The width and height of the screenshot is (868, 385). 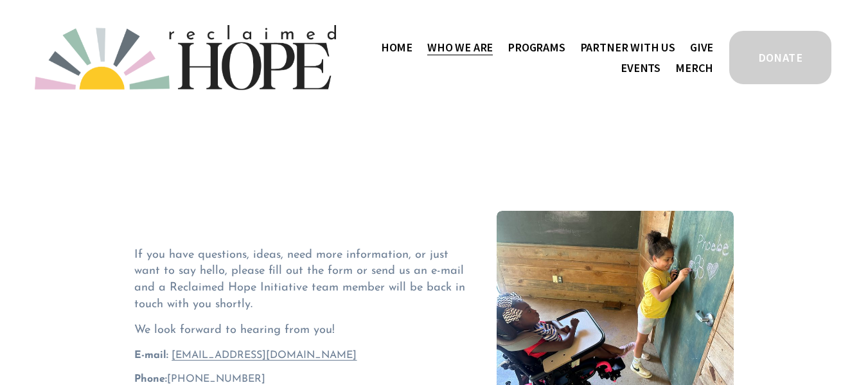 What do you see at coordinates (460, 47) in the screenshot?
I see `span: Who We Are` at bounding box center [460, 47].